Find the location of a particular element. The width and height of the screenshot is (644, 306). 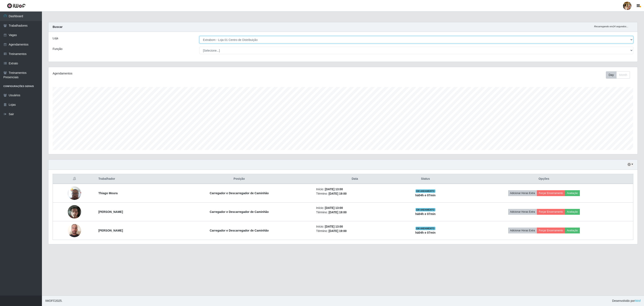

img: 1746631874298.jpeg is located at coordinates (75, 193).